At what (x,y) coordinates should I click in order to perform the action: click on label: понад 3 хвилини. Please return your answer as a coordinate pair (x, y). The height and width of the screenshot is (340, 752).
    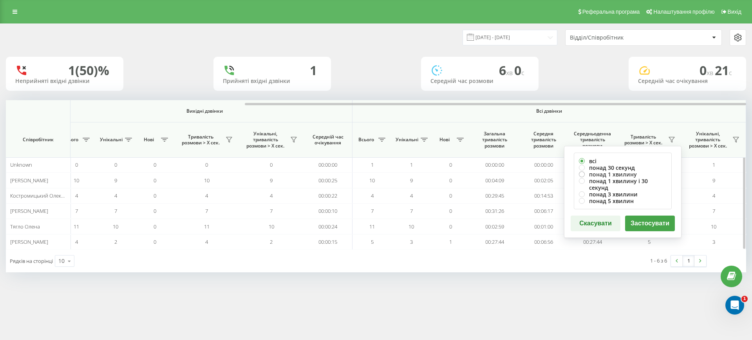
    Looking at the image, I should click on (623, 194).